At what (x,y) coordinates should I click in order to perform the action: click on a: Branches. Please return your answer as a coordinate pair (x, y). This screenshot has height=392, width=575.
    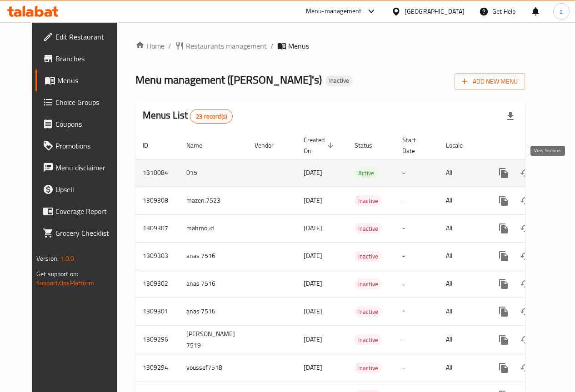
    Looking at the image, I should click on (81, 59).